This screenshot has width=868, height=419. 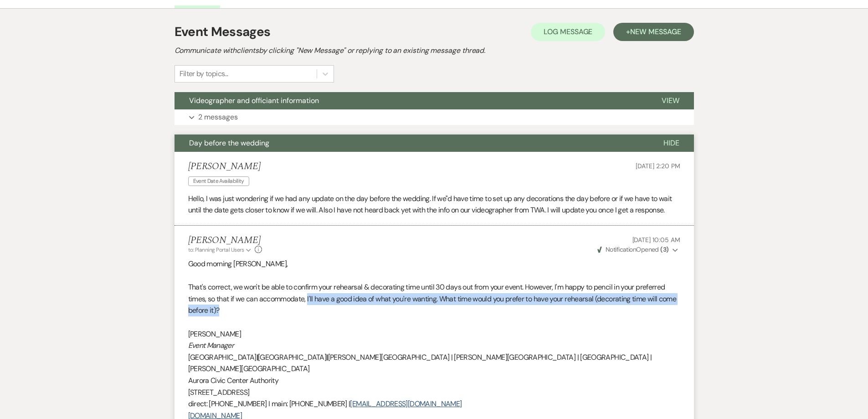 What do you see at coordinates (434, 117) in the screenshot?
I see `button: 2 messages` at bounding box center [434, 117].